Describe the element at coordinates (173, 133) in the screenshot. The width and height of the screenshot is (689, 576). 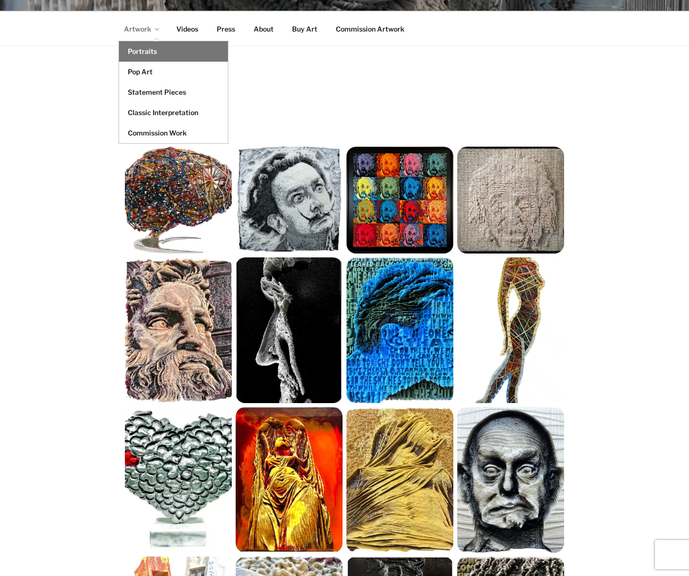
I see `a: Commission Work` at that location.